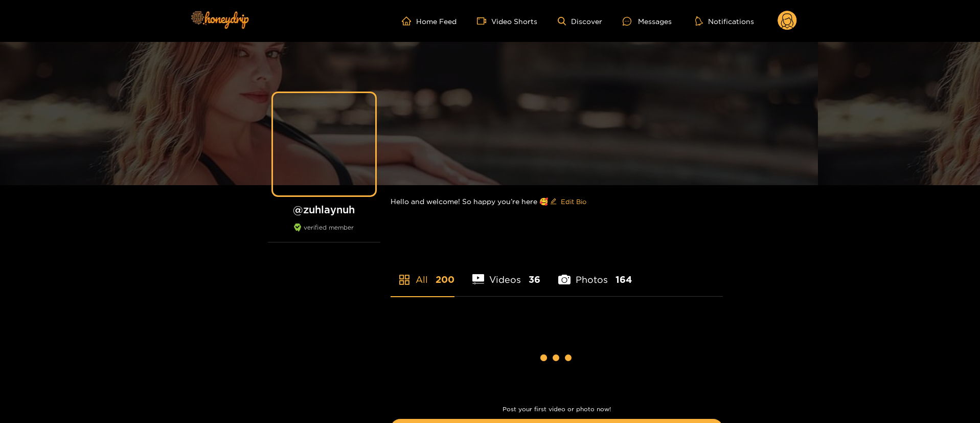  What do you see at coordinates (568, 202) in the screenshot?
I see `button: editEdit Bio` at bounding box center [568, 202].